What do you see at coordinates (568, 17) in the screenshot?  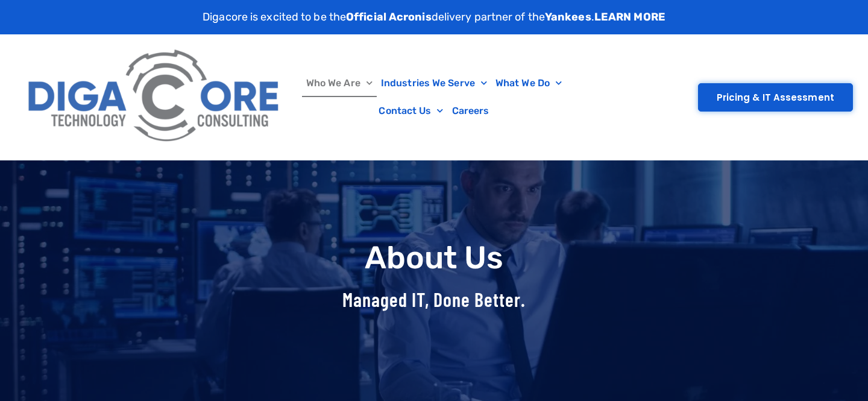 I see `strong: Yankees` at bounding box center [568, 17].